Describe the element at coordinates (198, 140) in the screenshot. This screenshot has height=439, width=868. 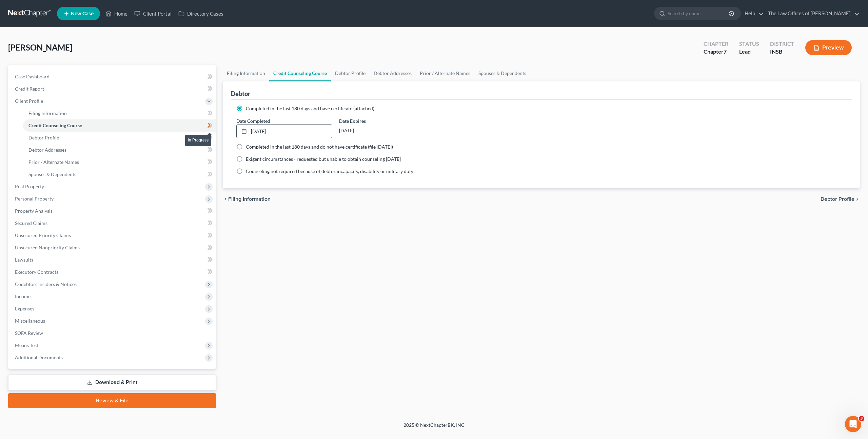
I see `div: In Progress` at that location.